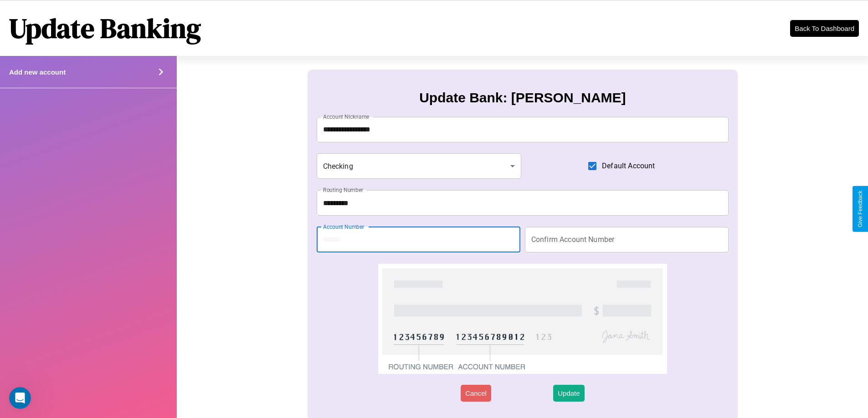 This screenshot has height=418, width=868. What do you see at coordinates (569, 393) in the screenshot?
I see `button: Update` at bounding box center [569, 393].